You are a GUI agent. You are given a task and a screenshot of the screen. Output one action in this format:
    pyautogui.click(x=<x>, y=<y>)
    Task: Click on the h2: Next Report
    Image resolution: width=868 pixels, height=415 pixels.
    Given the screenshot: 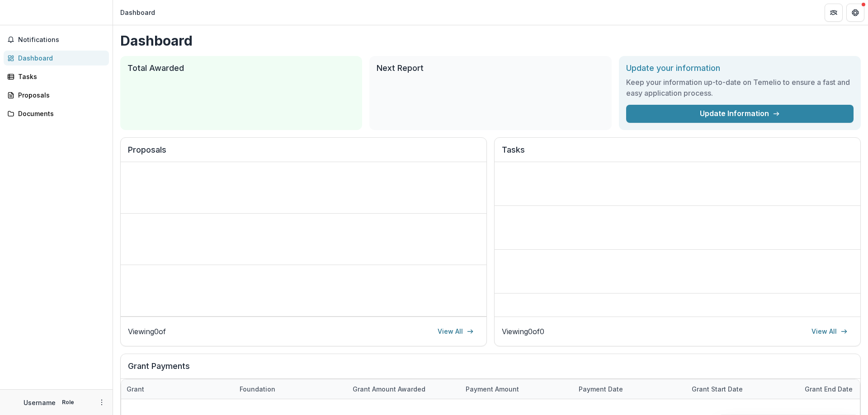 What is the action you would take?
    pyautogui.click(x=490, y=68)
    